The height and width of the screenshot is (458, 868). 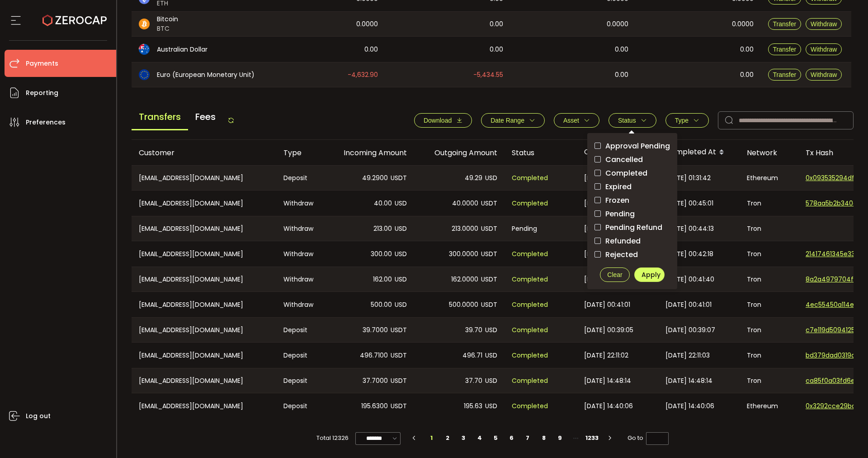 What do you see at coordinates (559, 438) in the screenshot?
I see `li: 9` at bounding box center [559, 438].